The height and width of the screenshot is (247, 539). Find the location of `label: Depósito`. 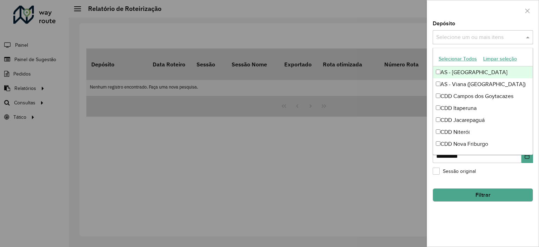

label: Depósito is located at coordinates (444, 24).